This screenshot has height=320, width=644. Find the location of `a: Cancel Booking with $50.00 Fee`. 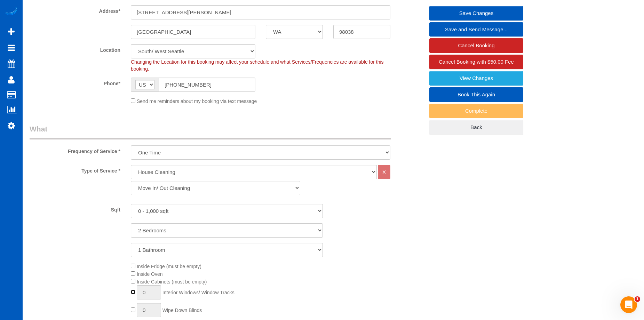

a: Cancel Booking with $50.00 Fee is located at coordinates (476, 62).